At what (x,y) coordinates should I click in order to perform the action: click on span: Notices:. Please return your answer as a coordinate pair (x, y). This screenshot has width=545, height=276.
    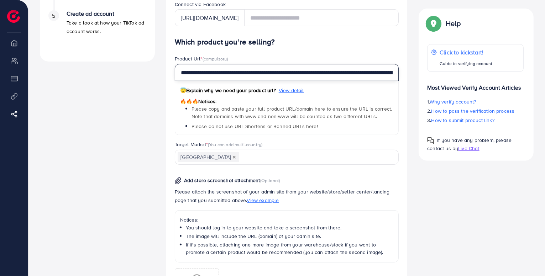
    Looking at the image, I should click on (198, 101).